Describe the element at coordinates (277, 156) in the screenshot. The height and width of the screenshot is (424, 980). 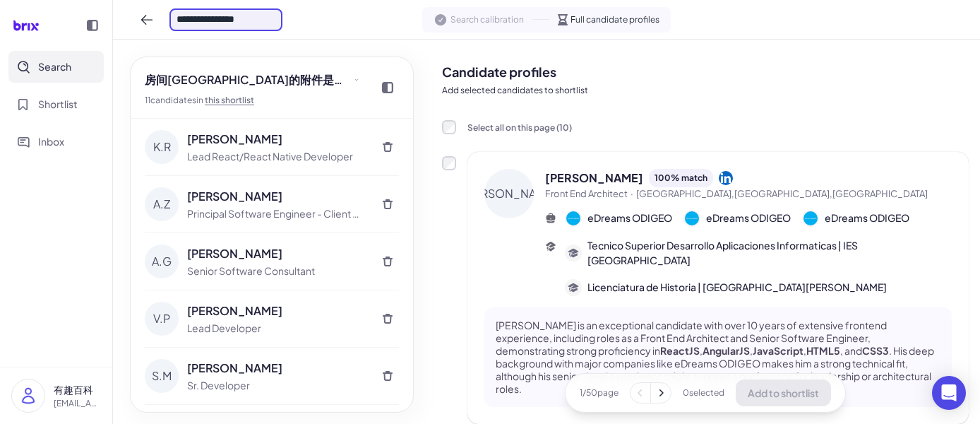
I see `div: Lead React/React Native Developer` at that location.